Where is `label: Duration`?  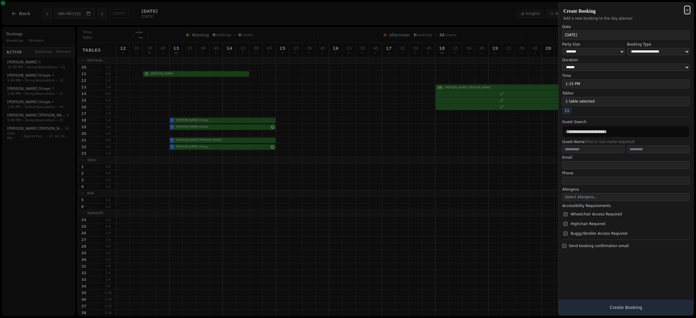 label: Duration is located at coordinates (626, 60).